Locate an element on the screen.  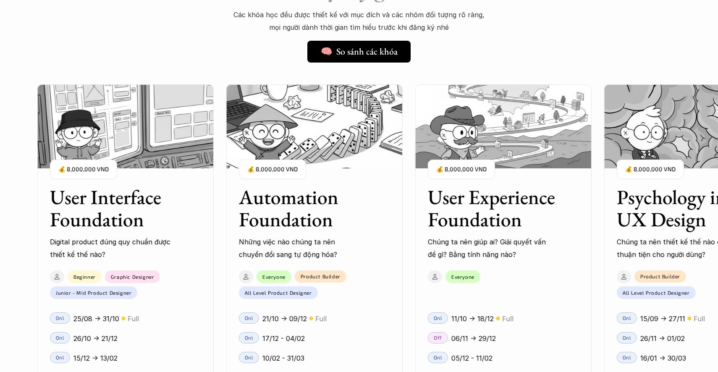
p: 06/11 -> 29/12 is located at coordinates (474, 338).